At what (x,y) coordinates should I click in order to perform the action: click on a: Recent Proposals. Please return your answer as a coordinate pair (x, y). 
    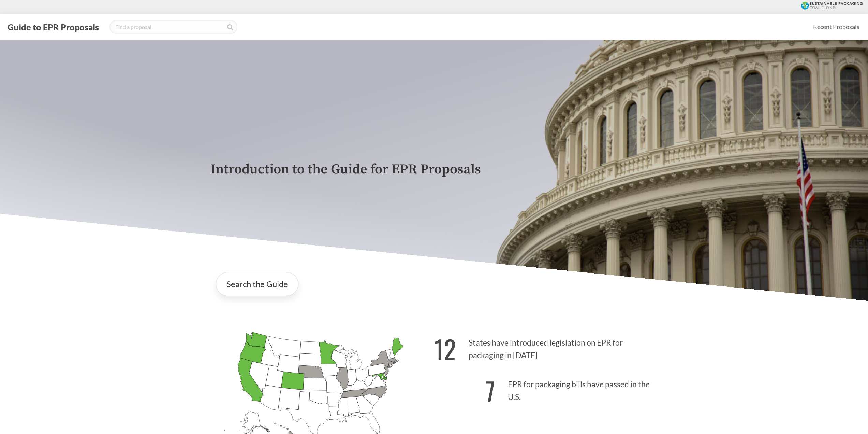
    Looking at the image, I should click on (837, 26).